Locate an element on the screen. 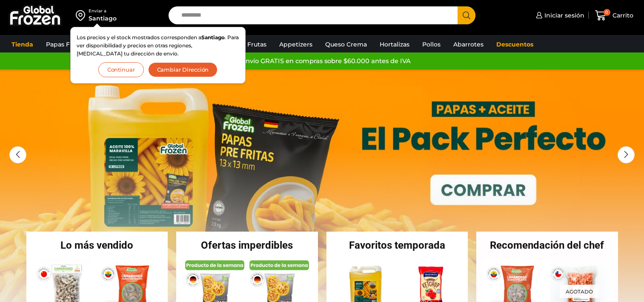 The height and width of the screenshot is (302, 644). p: Los precios y el stock mostrados corresponden a . Para ver disponibilidad y precios en otras regi... is located at coordinates (158, 46).